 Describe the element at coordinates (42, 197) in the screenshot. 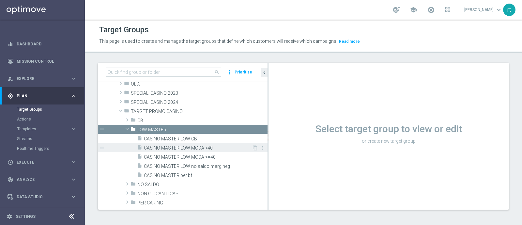

I see `div: Data Studio keyboard_arrow_right` at that location.